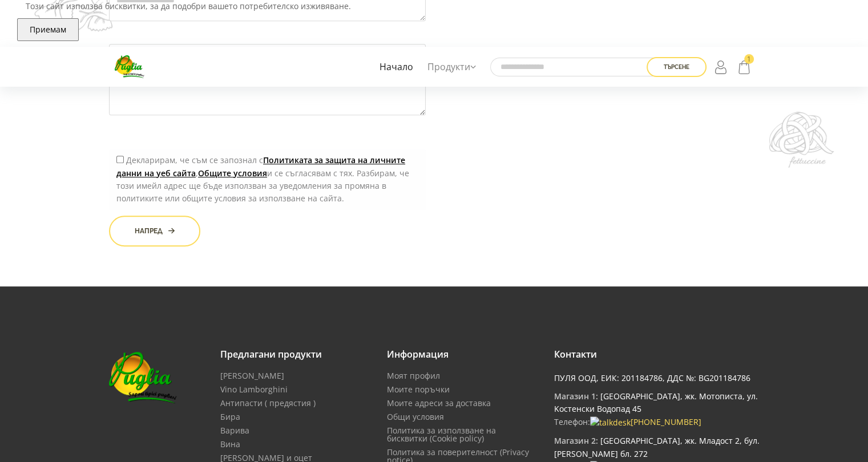  What do you see at coordinates (396, 67) in the screenshot?
I see `a: Начало` at bounding box center [396, 67].